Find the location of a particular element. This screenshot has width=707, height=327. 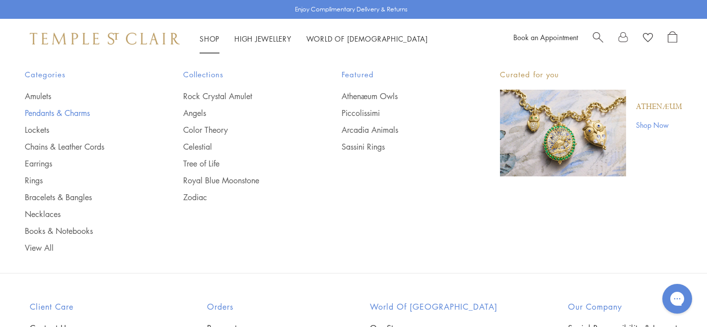

a: View All is located at coordinates (84, 248).